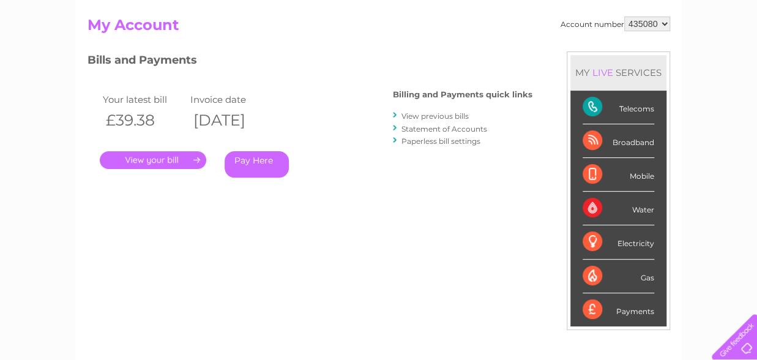  Describe the element at coordinates (553, 56) in the screenshot. I see `a: Water` at that location.